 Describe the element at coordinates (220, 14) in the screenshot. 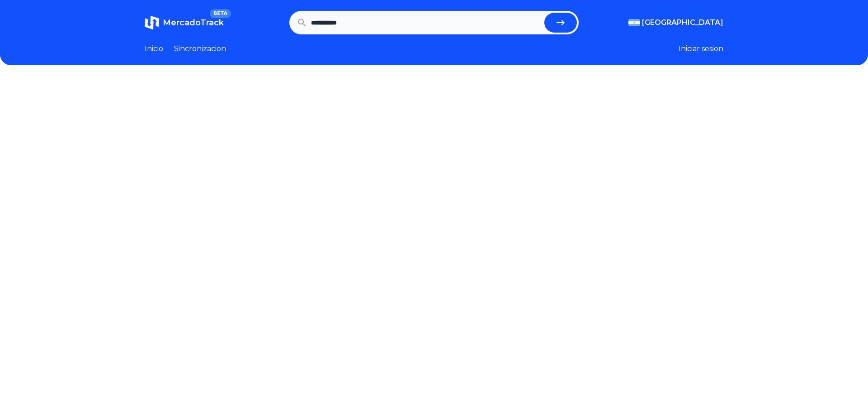

I see `span: BETA` at that location.